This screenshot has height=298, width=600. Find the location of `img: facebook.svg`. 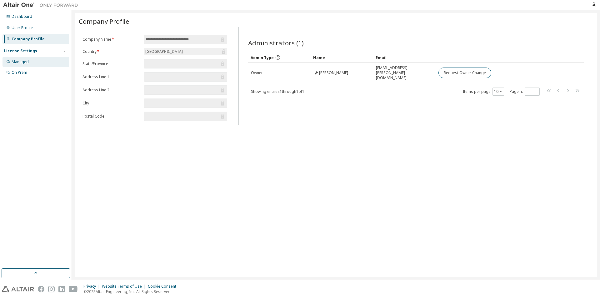

img: facebook.svg is located at coordinates (41, 289).